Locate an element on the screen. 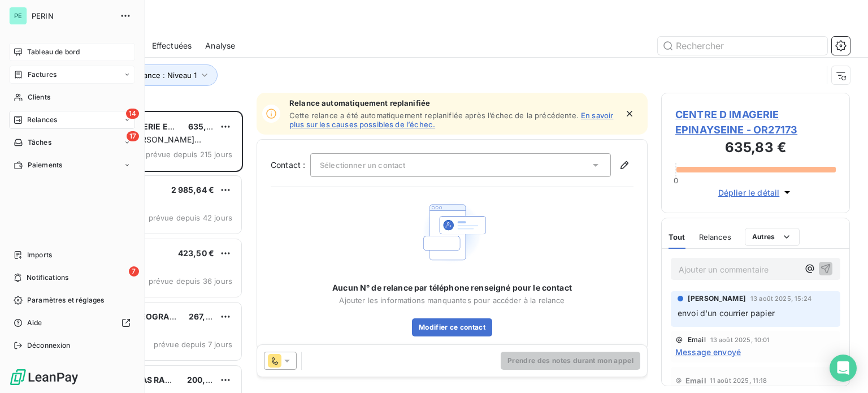 The image size is (868, 393). div: grid is located at coordinates (149, 252).